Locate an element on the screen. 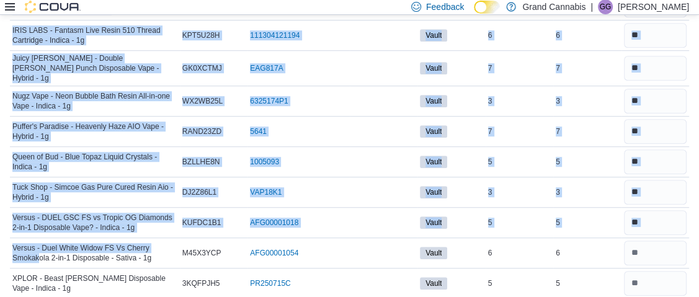  a: EAG817A is located at coordinates (266, 68).